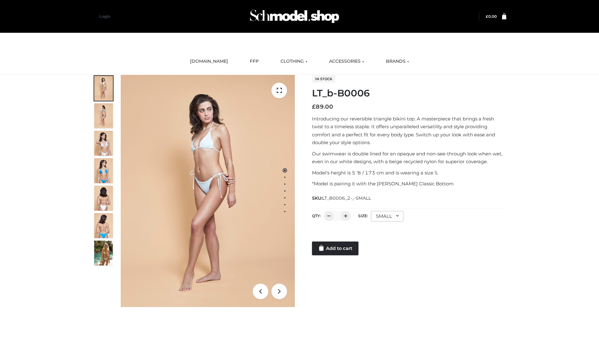 The image size is (599, 337). Describe the element at coordinates (105, 16) in the screenshot. I see `a: Login` at that location.